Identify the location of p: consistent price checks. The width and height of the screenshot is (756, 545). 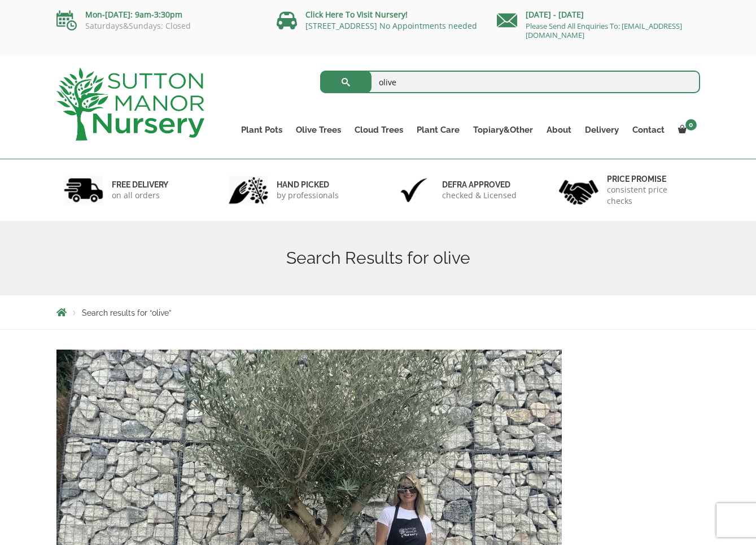
(650, 195).